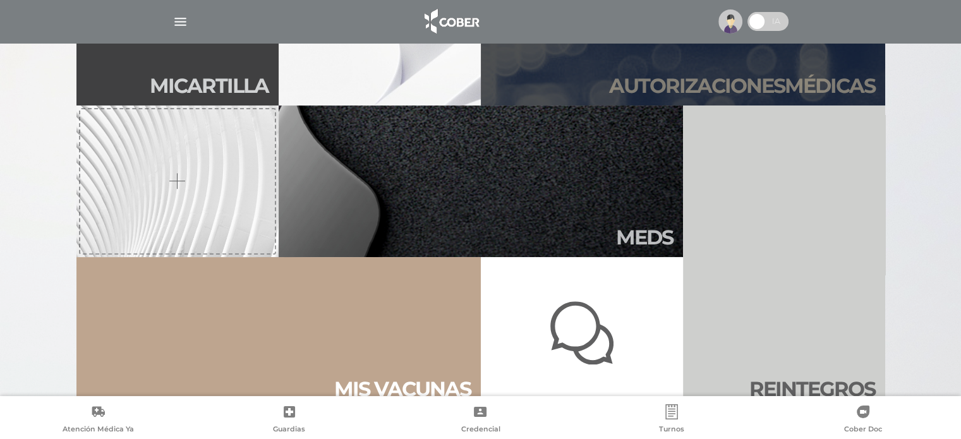 Image resolution: width=961 pixels, height=439 pixels. Describe the element at coordinates (98, 430) in the screenshot. I see `span: Atención Médica Ya` at that location.